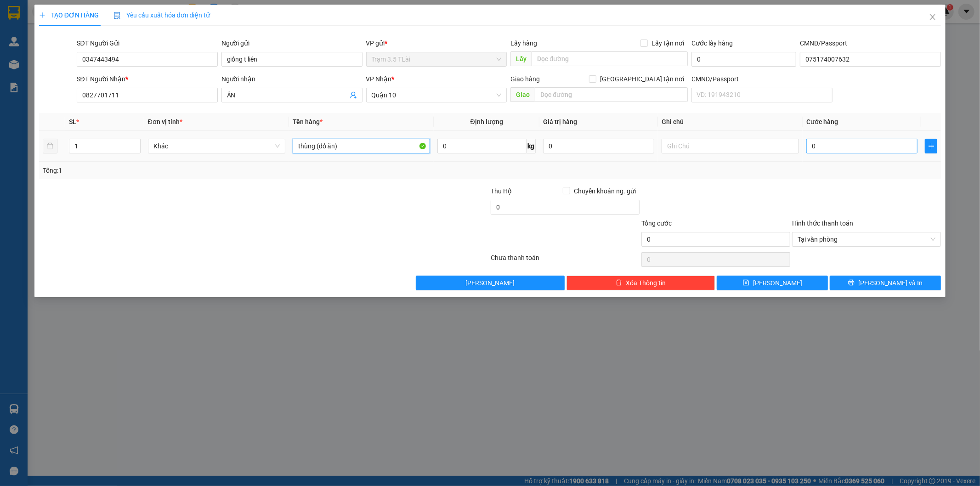  What do you see at coordinates (109, 18) in the screenshot?
I see `div: Quận 10` at bounding box center [109, 18].